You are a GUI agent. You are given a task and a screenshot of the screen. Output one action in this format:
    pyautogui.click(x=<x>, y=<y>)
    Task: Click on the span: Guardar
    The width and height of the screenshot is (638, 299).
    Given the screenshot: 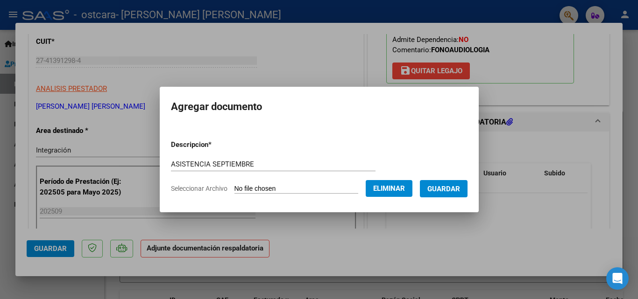 What is the action you would take?
    pyautogui.click(x=444, y=189)
    